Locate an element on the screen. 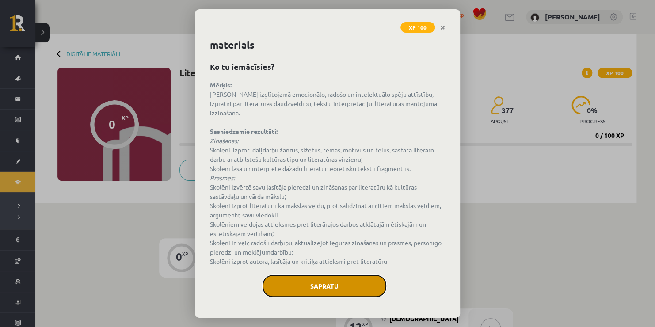 The width and height of the screenshot is (655, 327). span: XP 100 is located at coordinates (418, 27).